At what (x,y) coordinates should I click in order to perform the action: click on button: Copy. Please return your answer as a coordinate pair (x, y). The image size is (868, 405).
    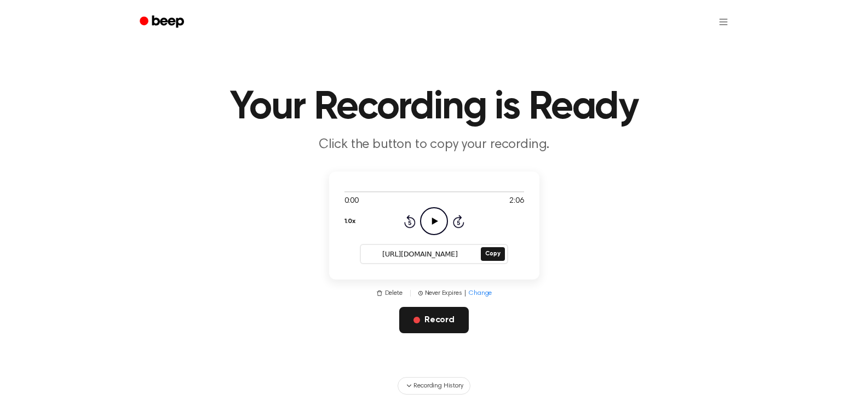
    Looking at the image, I should click on (493, 253).